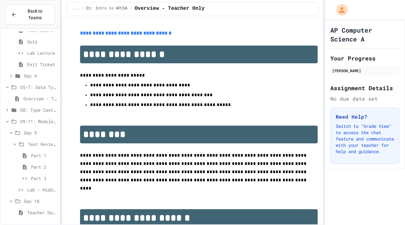 The height and width of the screenshot is (225, 405). What do you see at coordinates (42, 212) in the screenshot?
I see `span: Teacher Day Plan` at bounding box center [42, 212].